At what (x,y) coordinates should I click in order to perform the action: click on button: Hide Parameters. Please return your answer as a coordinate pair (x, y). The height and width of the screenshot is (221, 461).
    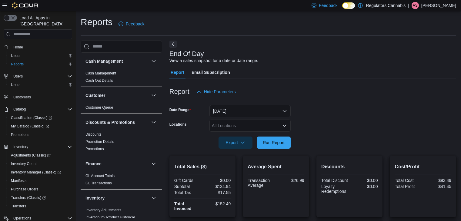
    Looking at the image, I should click on (216, 92).